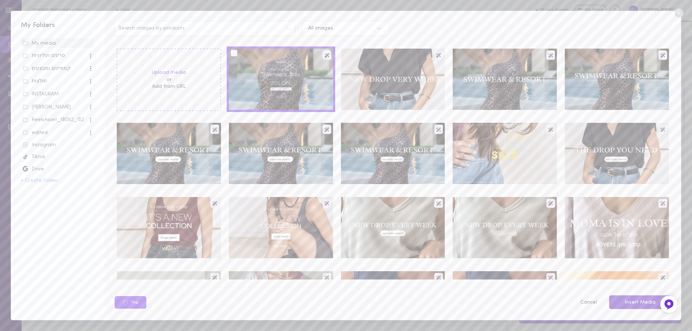  What do you see at coordinates (58, 94) in the screenshot?
I see `span: INSTAGRAM` at bounding box center [58, 94].